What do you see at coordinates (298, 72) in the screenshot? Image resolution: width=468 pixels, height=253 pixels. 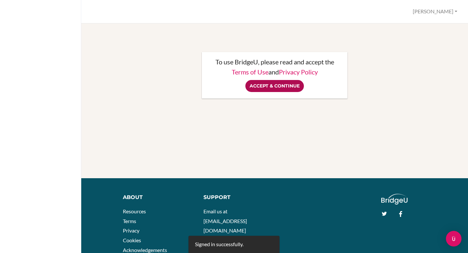 I see `a: Privacy Policy` at bounding box center [298, 72].